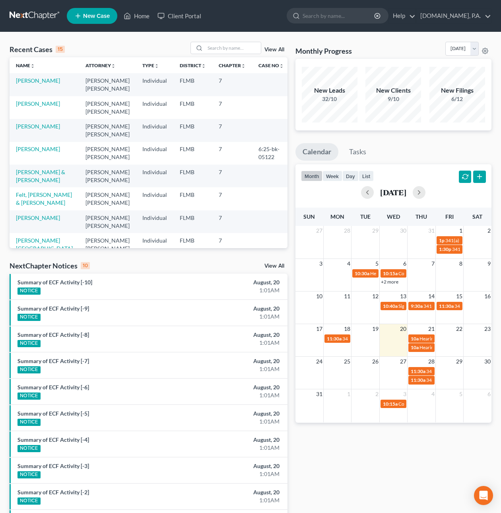  Describe the element at coordinates (375, 296) in the screenshot. I see `span: 12` at that location.